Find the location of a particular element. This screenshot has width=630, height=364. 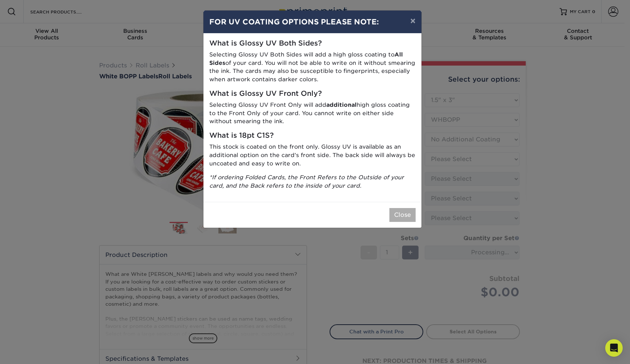

div: Open Intercom Messenger is located at coordinates (614, 348).